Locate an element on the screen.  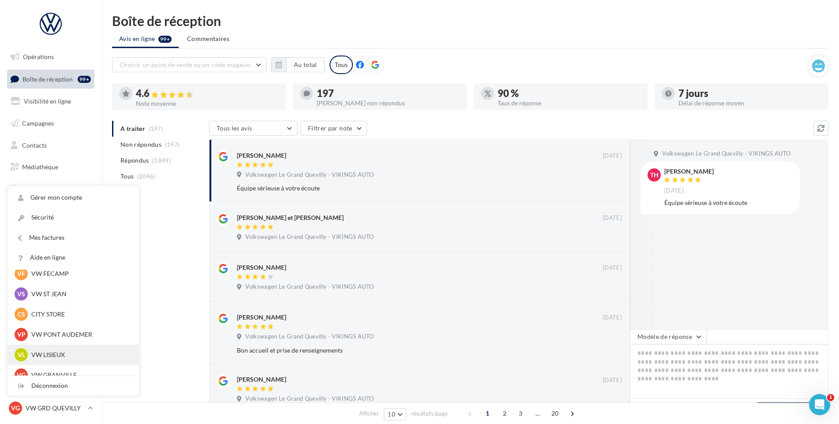
span: VS is located at coordinates (21, 294).